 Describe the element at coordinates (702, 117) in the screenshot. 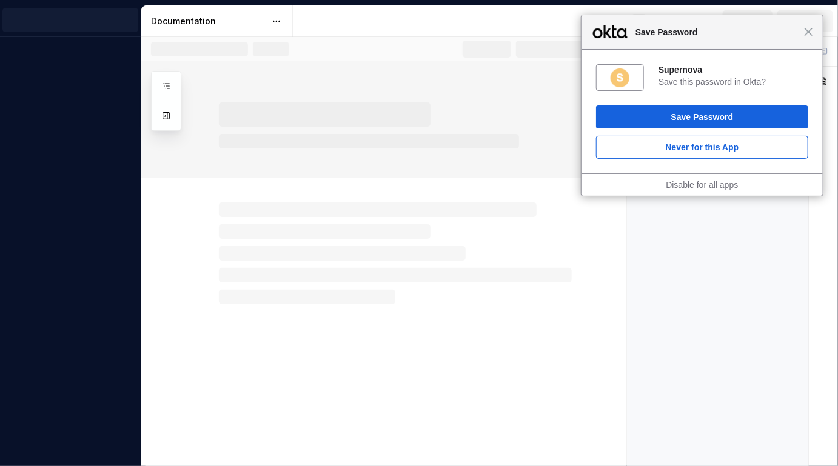

I see `button: Save Password` at that location.